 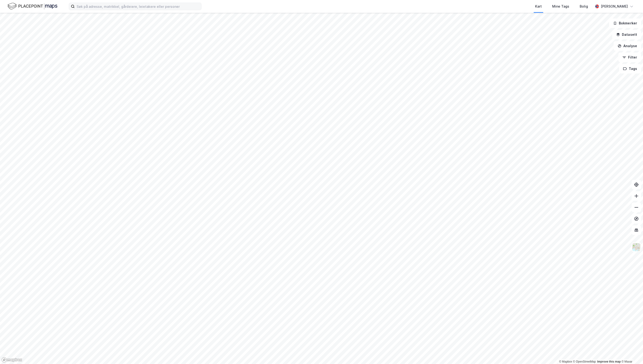 I want to click on button: Analyse, so click(x=628, y=46).